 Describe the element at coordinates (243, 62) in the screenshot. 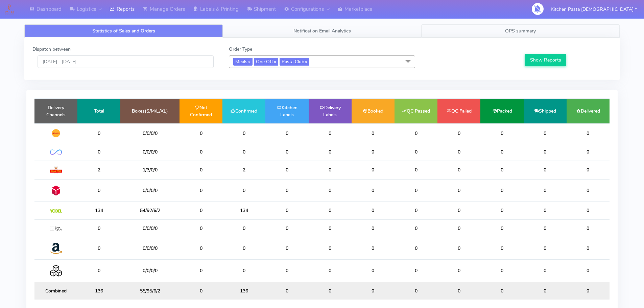

I see `span: Meals` at that location.